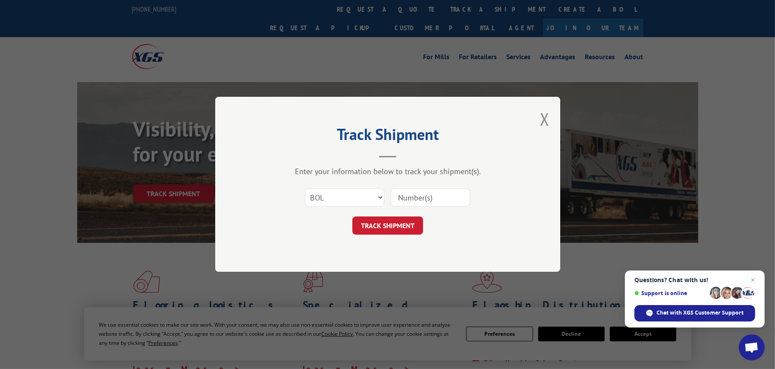 Image resolution: width=775 pixels, height=369 pixels. Describe the element at coordinates (671, 293) in the screenshot. I see `span: Support is online` at that location.